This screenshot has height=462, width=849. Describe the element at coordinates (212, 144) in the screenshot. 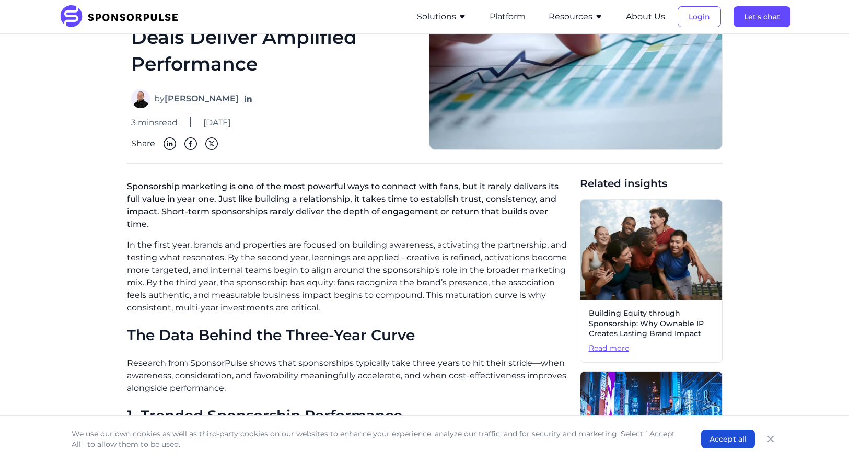

I see `img: Twitter` at that location.